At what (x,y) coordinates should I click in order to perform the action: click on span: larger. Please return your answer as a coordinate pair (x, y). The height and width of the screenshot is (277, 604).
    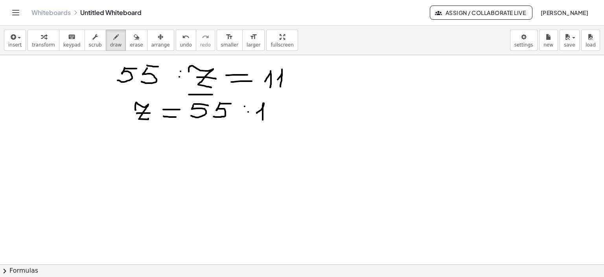
    Looking at the image, I should click on (253, 45).